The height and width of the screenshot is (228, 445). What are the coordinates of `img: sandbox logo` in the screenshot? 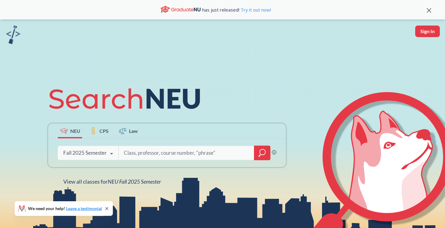 It's located at (13, 35).